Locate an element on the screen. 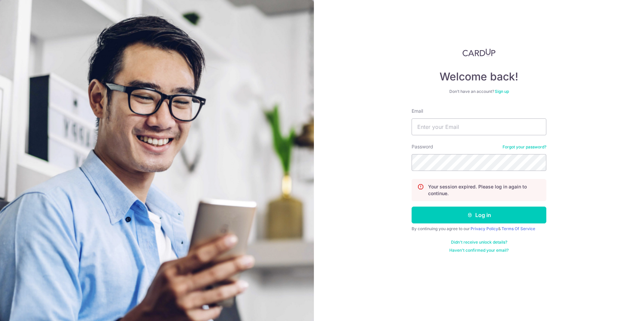  a: Haven't confirmed your email? is located at coordinates (479, 250).